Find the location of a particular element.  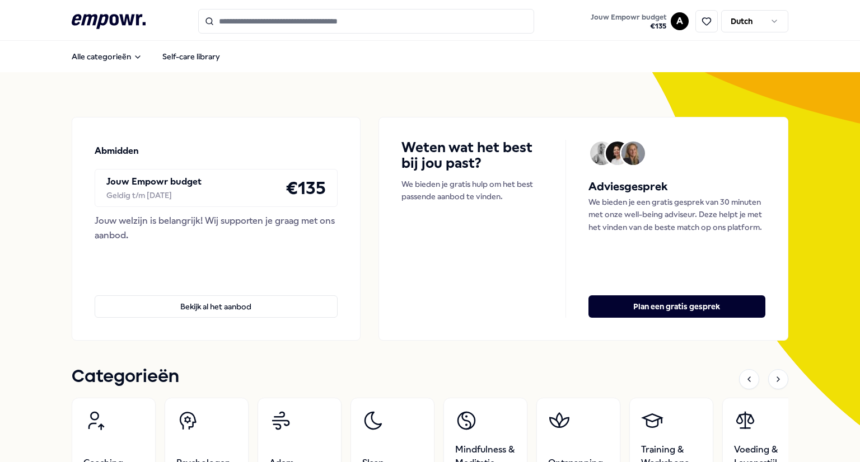

p: Abmidden is located at coordinates (116, 151).